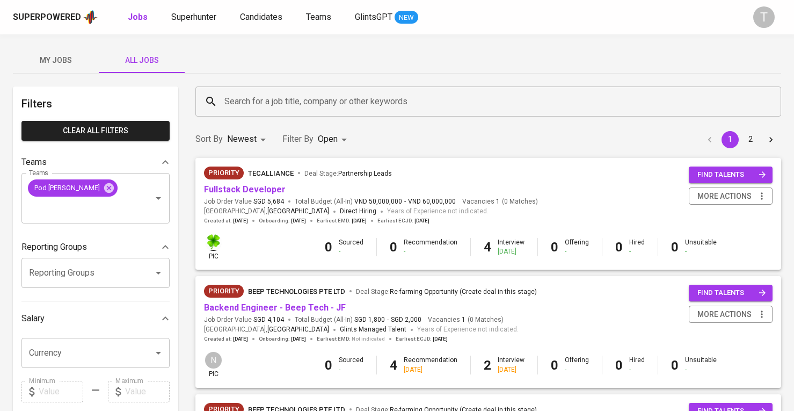 This screenshot has width=794, height=411. I want to click on p: Newest, so click(242, 139).